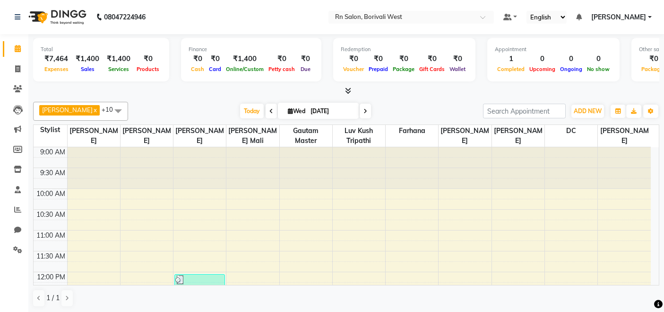  Describe the element at coordinates (52, 152) in the screenshot. I see `div: 9:00 AM` at that location.